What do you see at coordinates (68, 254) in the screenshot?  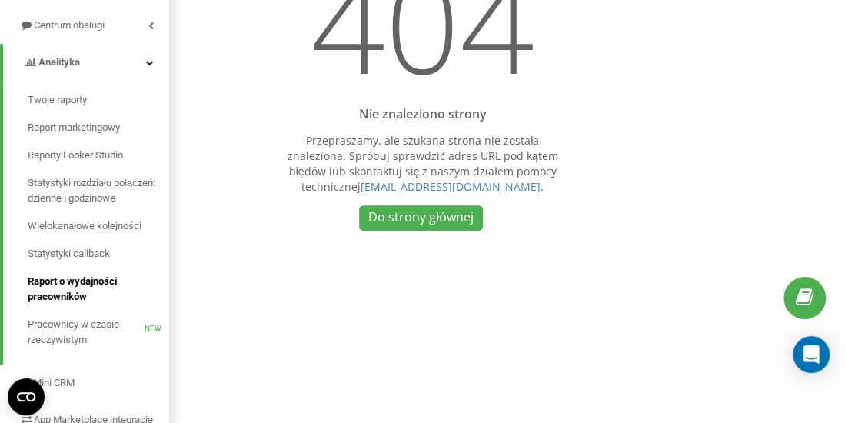 I see `span: Statystyki callback` at bounding box center [68, 254].